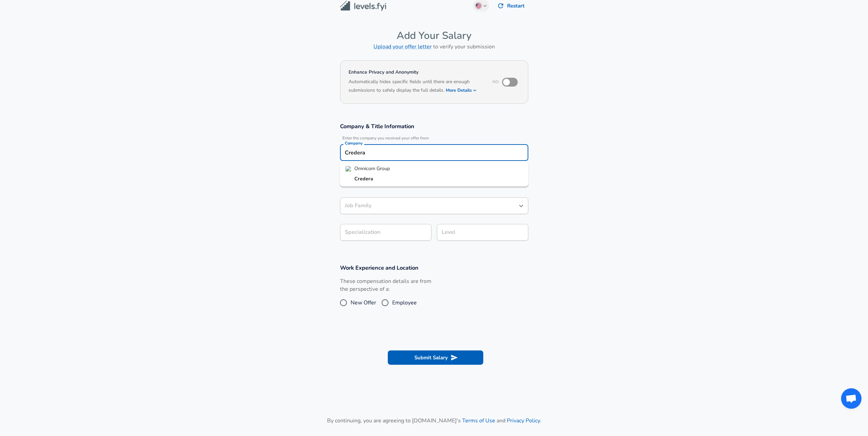 This screenshot has height=436, width=868. Describe the element at coordinates (363, 6) in the screenshot. I see `img: Levels.fyi` at that location.